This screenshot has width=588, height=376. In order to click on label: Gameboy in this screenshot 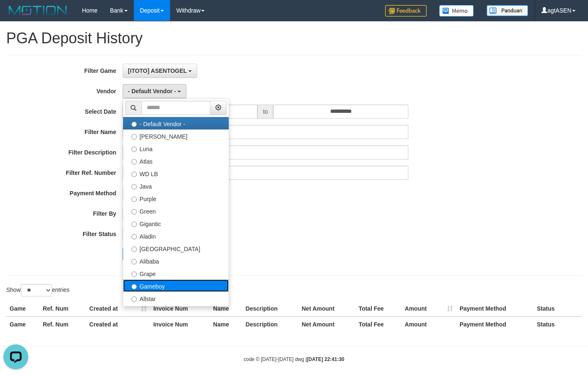, I will do `click(176, 286)`.